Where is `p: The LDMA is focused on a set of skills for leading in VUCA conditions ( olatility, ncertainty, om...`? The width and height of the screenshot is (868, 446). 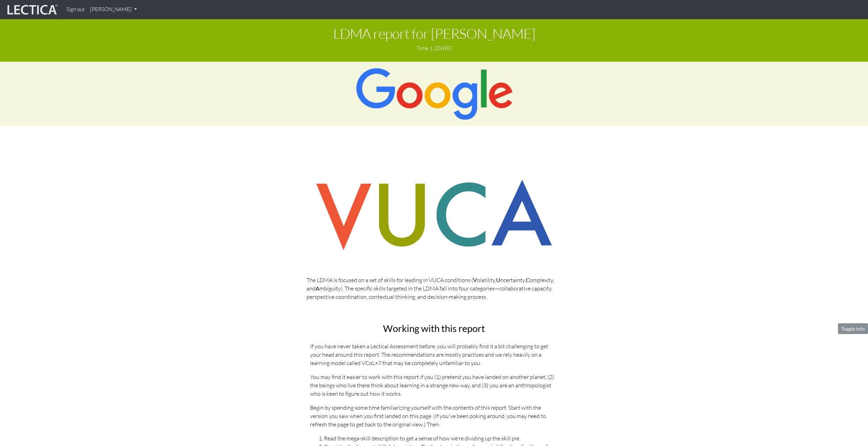
p: The LDMA is focused on a set of skills for leading in VUCA conditions ( olatility, ncertainty, om... is located at coordinates (434, 289).